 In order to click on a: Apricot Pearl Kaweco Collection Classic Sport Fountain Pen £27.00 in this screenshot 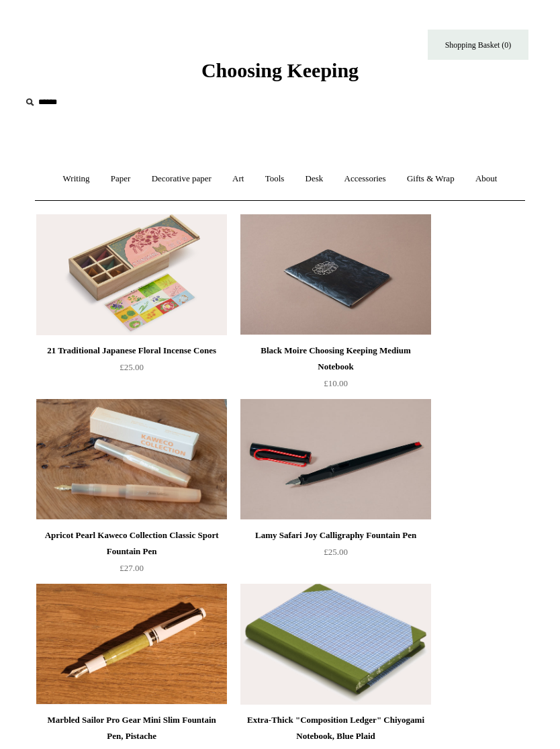, I will do `click(131, 555)`.